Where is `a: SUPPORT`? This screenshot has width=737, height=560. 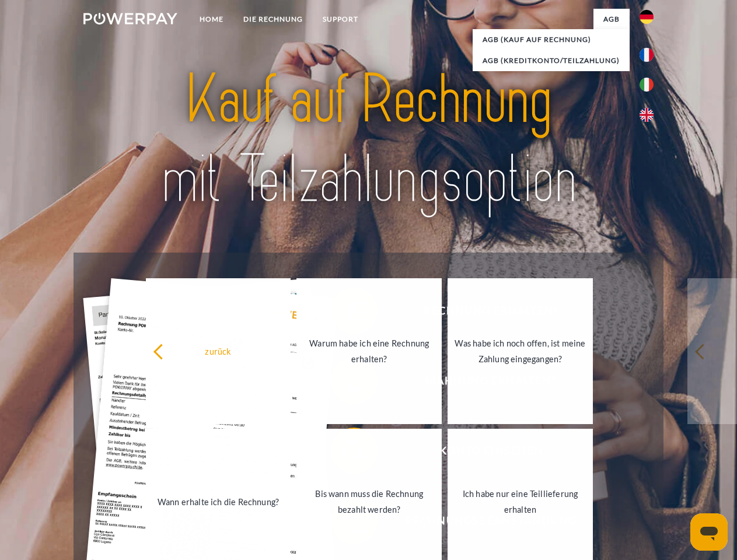 a: SUPPORT is located at coordinates (340, 19).